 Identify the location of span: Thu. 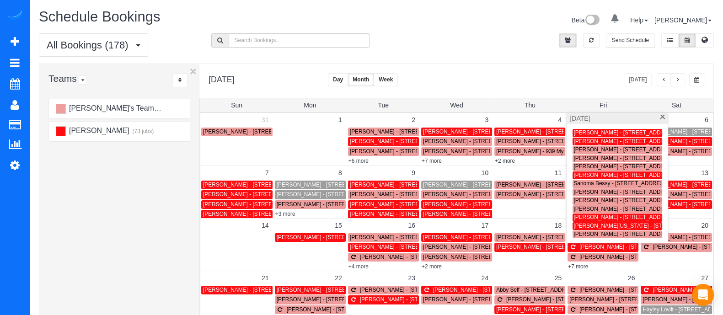
(530, 105).